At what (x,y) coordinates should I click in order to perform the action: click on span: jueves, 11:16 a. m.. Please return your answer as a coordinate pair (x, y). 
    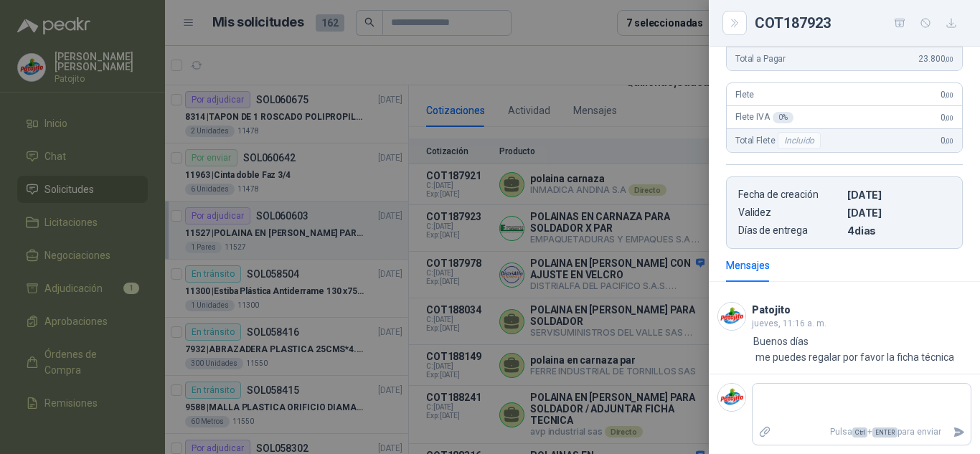
    Looking at the image, I should click on (790, 323).